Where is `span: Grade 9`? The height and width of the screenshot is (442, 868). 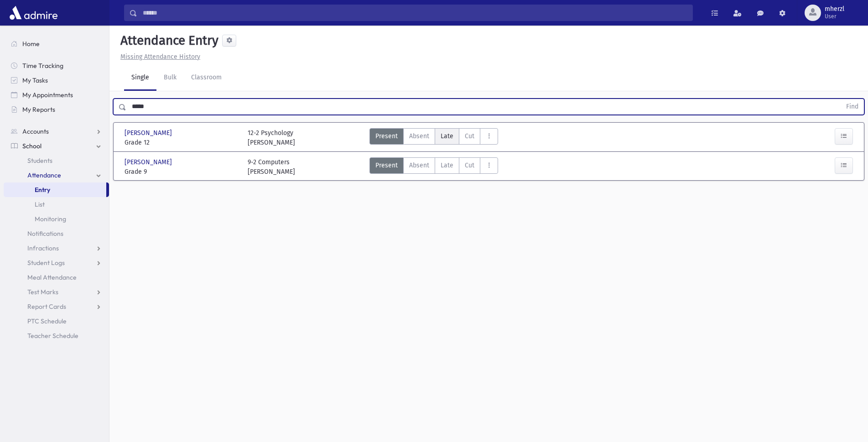
span: Grade 9 is located at coordinates (181, 172).